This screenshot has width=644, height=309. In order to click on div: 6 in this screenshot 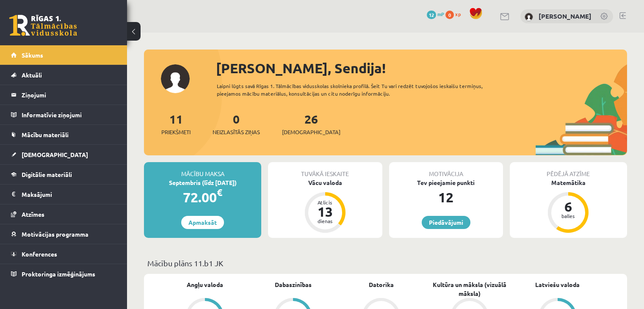, I will do `click(568, 207)`.